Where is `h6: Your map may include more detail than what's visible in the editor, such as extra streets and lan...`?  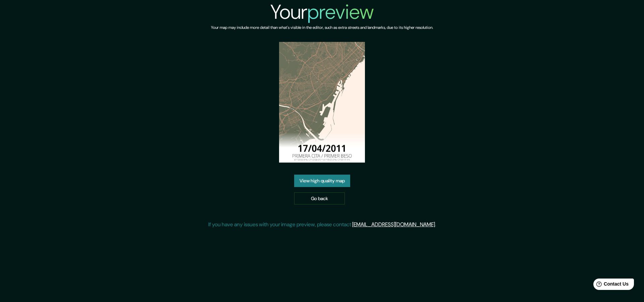 h6: Your map may include more detail than what's visible in the editor, such as extra streets and lan... is located at coordinates (322, 28).